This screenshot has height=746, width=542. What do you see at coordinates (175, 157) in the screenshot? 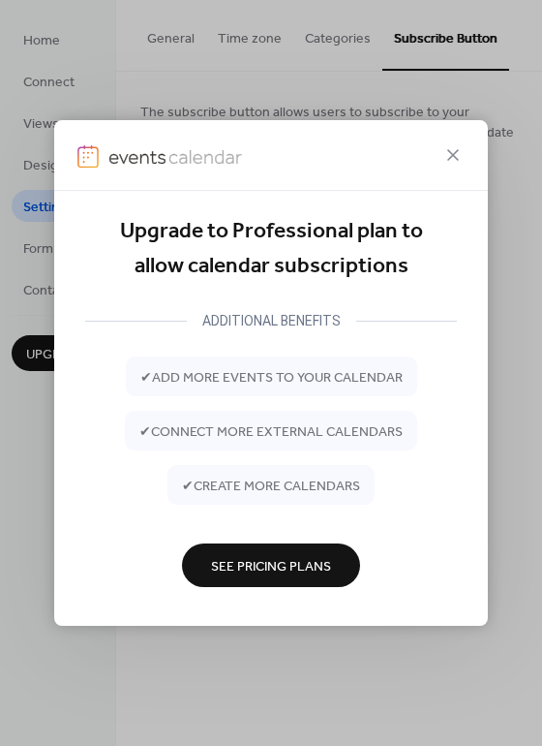
I see `img: logo-type` at bounding box center [175, 157].